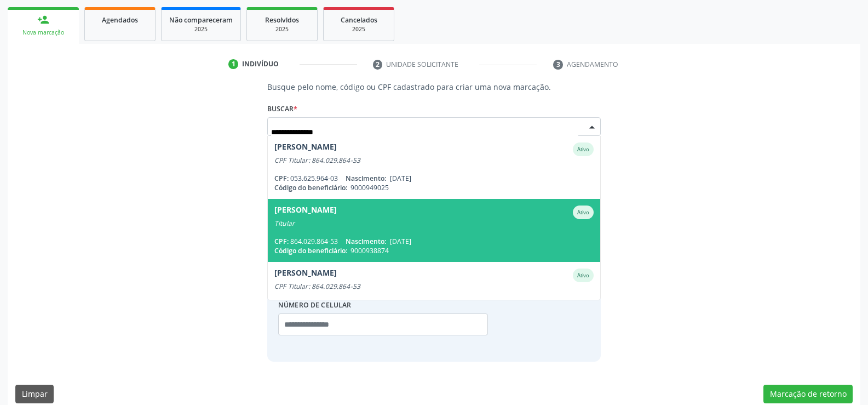 The image size is (868, 405). Describe the element at coordinates (260, 64) in the screenshot. I see `div: Indivíduo` at that location.